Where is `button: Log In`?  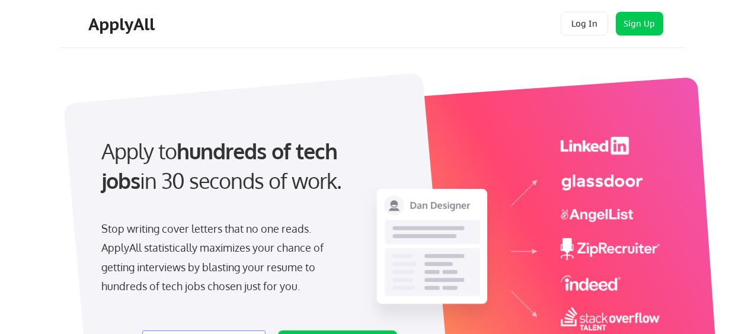 button: Log In is located at coordinates (584, 24).